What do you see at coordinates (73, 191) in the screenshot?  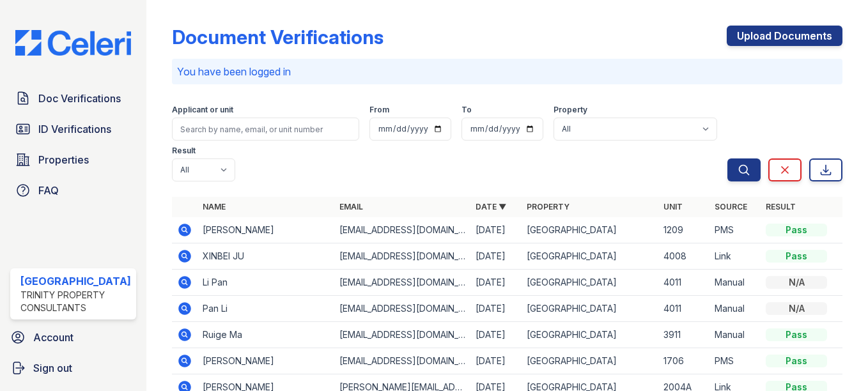 I see `a: FAQ` at bounding box center [73, 191].